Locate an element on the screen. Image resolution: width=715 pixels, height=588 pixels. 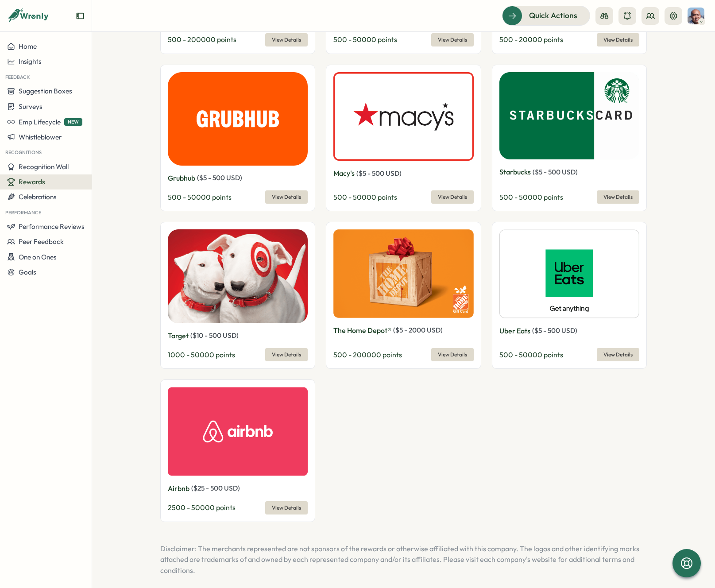
img: The Home Depot® is located at coordinates (403, 274).